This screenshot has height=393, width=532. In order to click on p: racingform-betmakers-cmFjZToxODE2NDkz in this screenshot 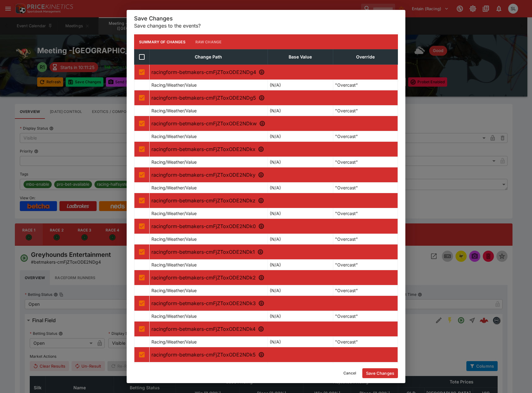, I will do `click(273, 201)`.